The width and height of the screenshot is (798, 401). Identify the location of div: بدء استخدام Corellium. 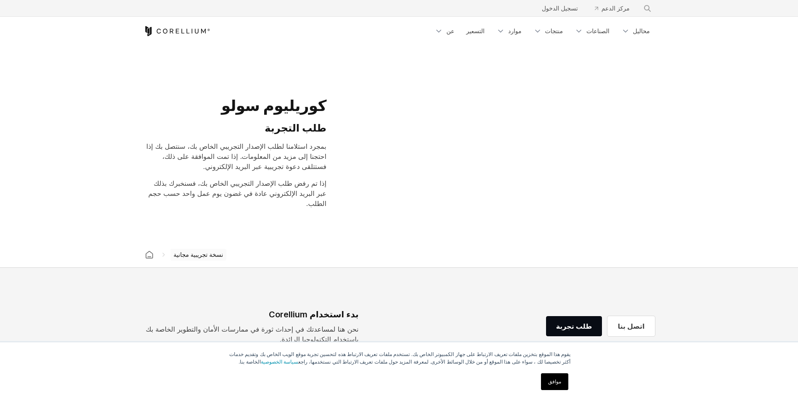
(251, 314).